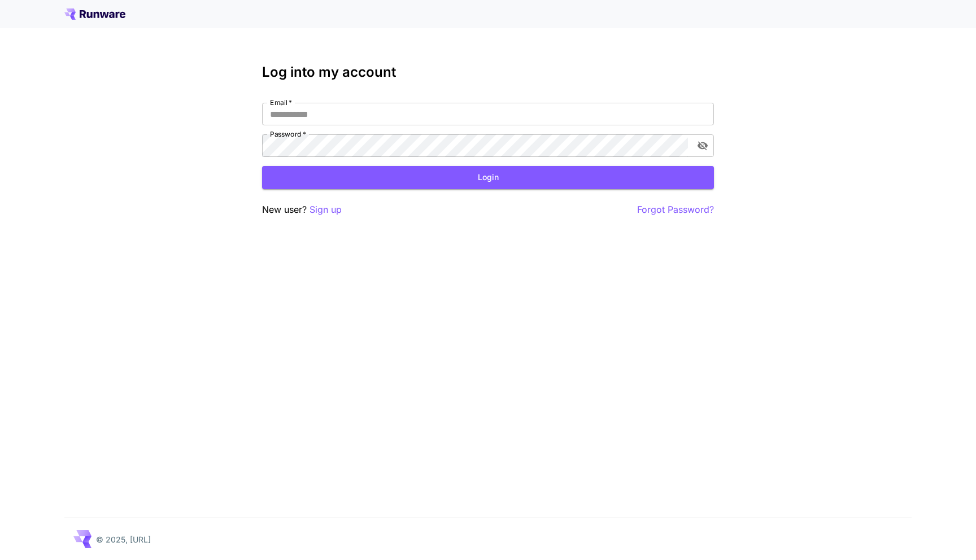 The width and height of the screenshot is (976, 560). What do you see at coordinates (703, 145) in the screenshot?
I see `button: toggle password visibility` at bounding box center [703, 145].